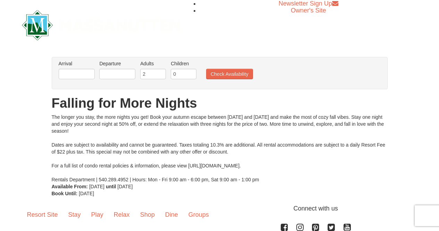  Describe the element at coordinates (171, 214) in the screenshot. I see `a: Dine` at that location.